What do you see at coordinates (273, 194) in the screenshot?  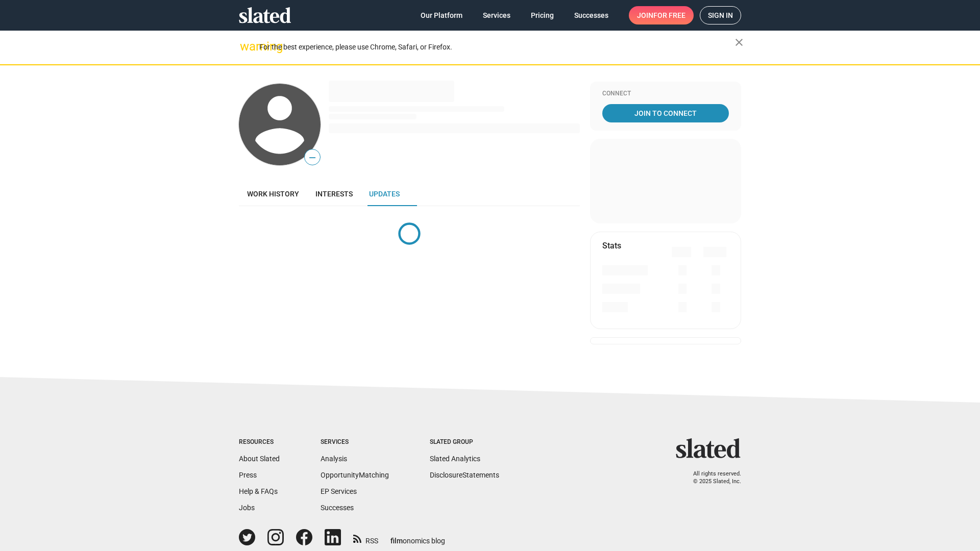 I see `a: Work history` at bounding box center [273, 194].